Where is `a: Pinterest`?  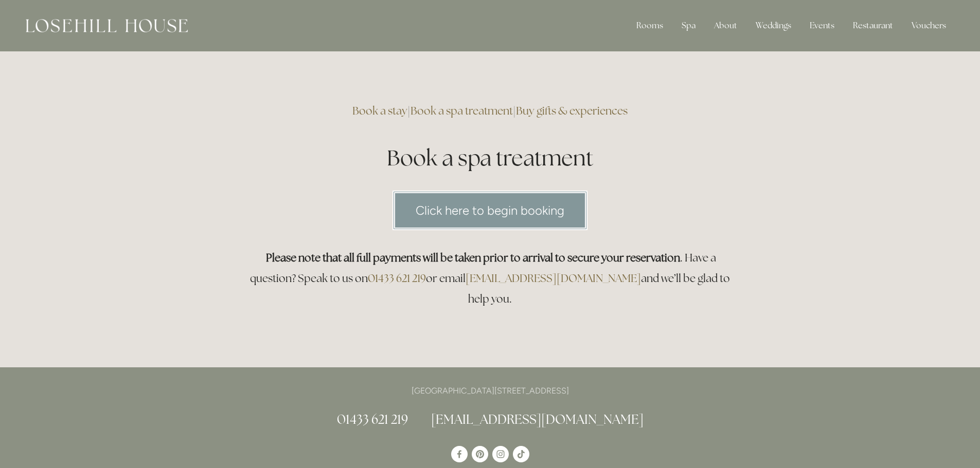 a: Pinterest is located at coordinates (480, 455).